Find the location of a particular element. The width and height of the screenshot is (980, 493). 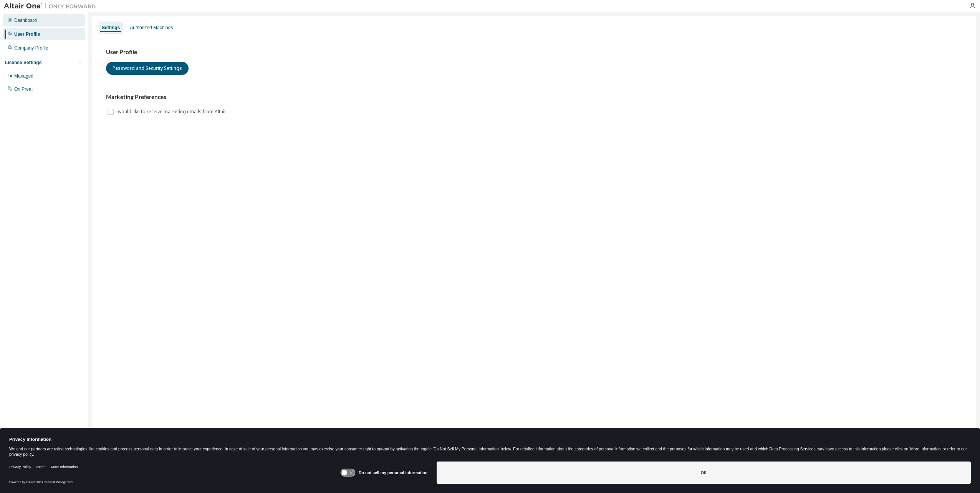

div: On Prem is located at coordinates (24, 89).